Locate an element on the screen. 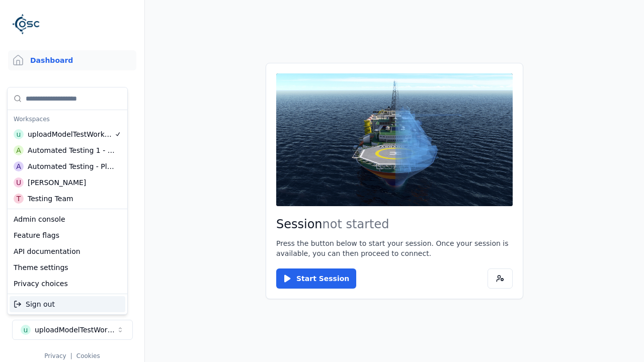  div: Testing Team is located at coordinates (50, 199).